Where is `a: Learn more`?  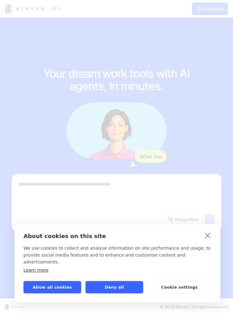 a: Learn more is located at coordinates (36, 270).